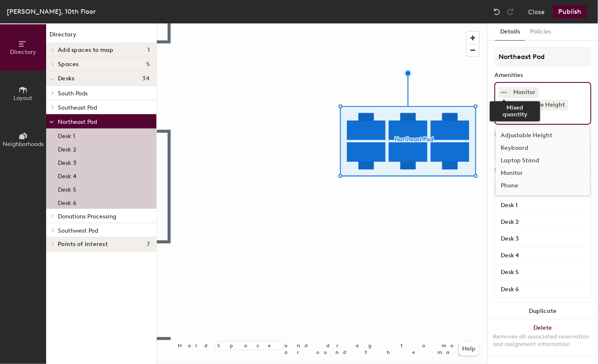 This screenshot has width=598, height=364. Describe the element at coordinates (23, 52) in the screenshot. I see `span: Directory` at that location.